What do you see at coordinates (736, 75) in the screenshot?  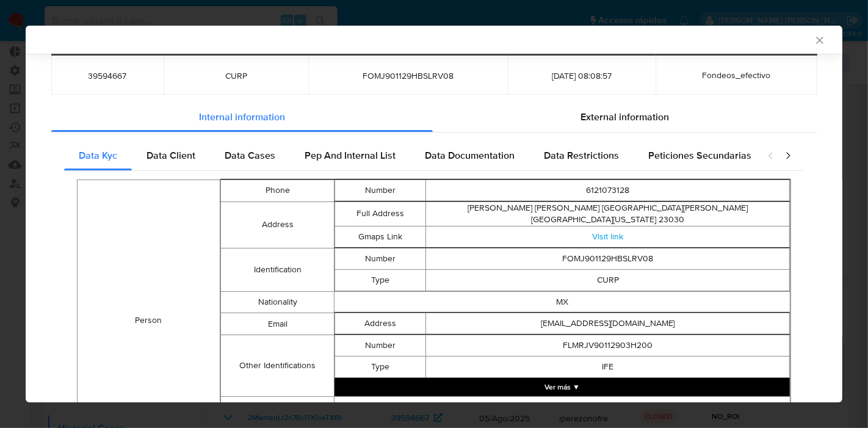 I see `span: Fondeos_efectivo` at bounding box center [736, 75].